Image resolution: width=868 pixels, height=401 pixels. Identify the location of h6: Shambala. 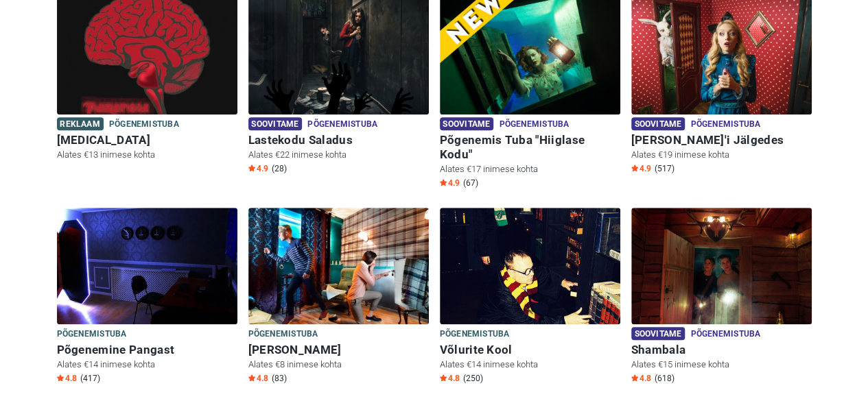
(721, 350).